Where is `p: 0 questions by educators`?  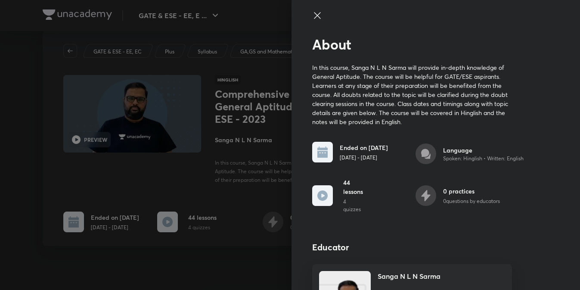
p: 0 questions by educators is located at coordinates (471, 201).